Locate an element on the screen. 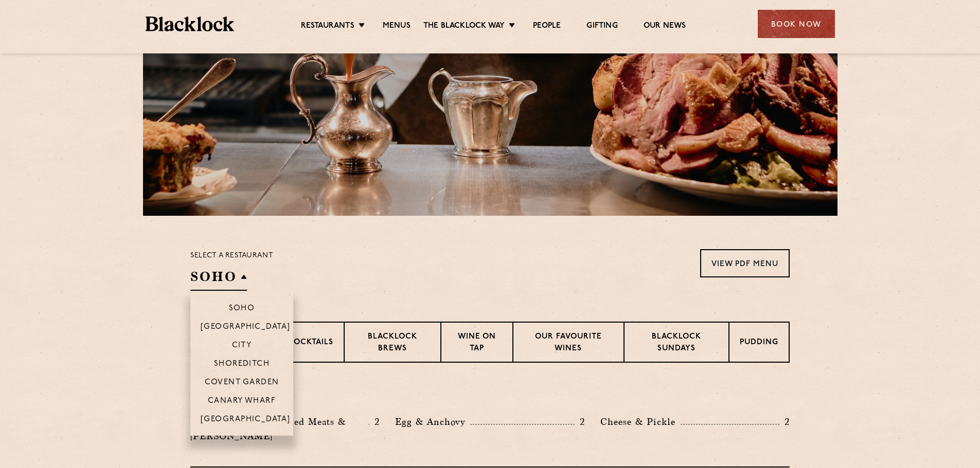  a: Menus is located at coordinates (397, 26).